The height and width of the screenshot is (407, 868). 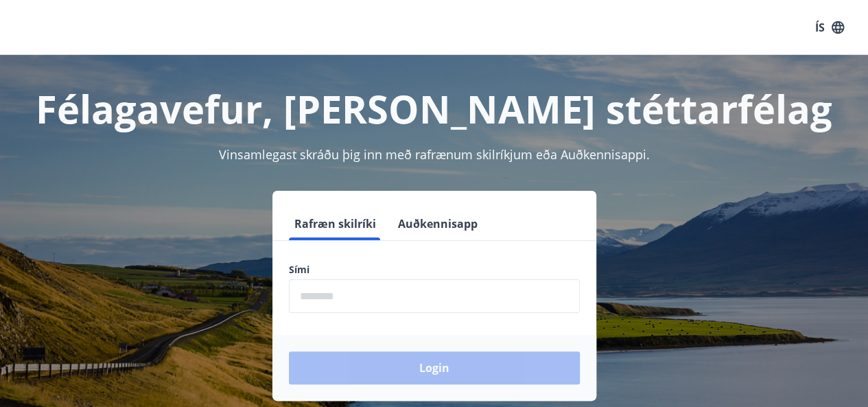 What do you see at coordinates (829, 28) in the screenshot?
I see `button: ÍS` at bounding box center [829, 28].